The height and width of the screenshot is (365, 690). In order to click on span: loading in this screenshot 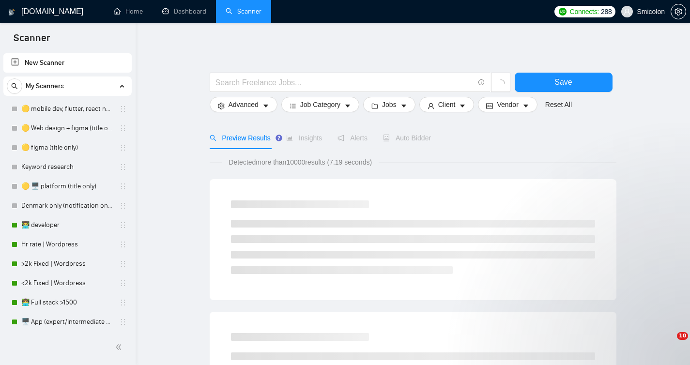, I will do `click(501, 84)`.